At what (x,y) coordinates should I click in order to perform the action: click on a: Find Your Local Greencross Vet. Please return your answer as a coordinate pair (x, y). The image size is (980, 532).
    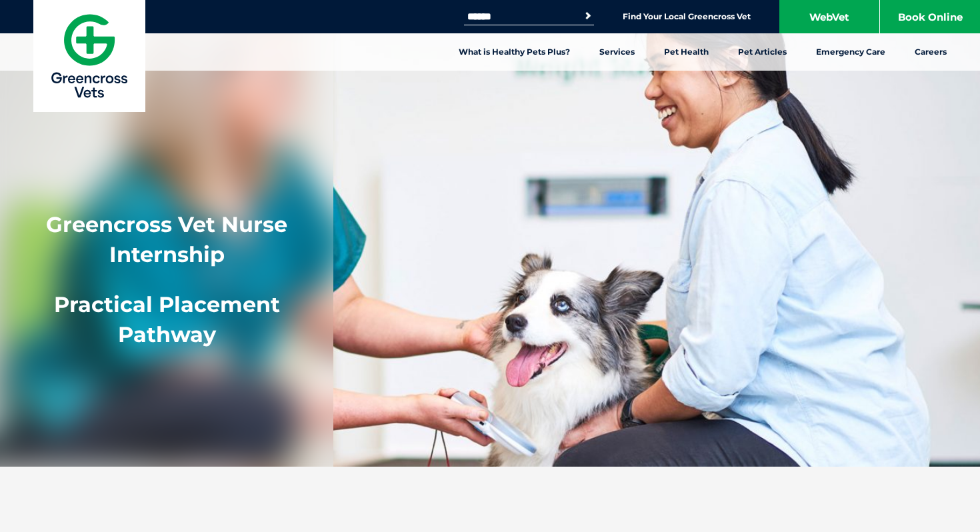
    Looking at the image, I should click on (687, 16).